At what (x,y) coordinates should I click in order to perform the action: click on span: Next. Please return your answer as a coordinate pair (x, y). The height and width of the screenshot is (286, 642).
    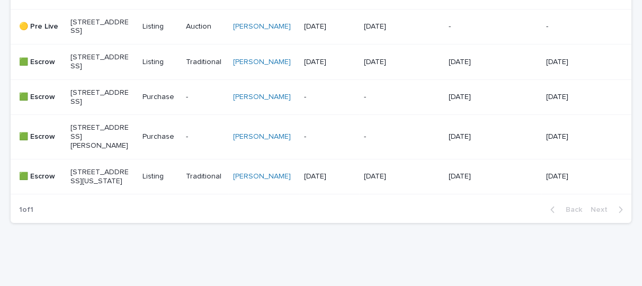
    Looking at the image, I should click on (602, 210).